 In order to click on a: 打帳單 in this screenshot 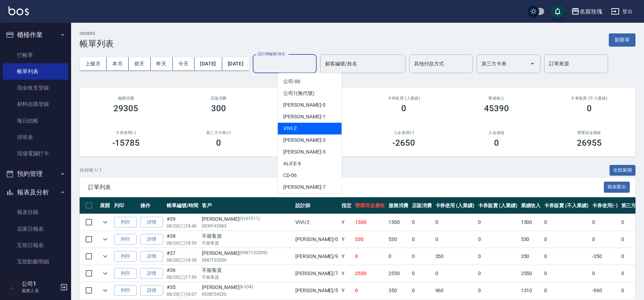, I will do `click(35, 55)`.